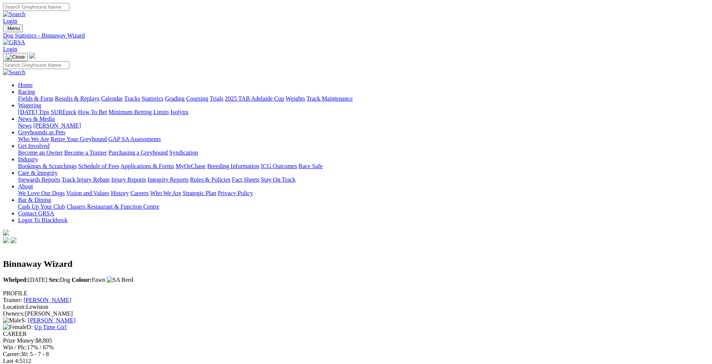 The image size is (712, 364). Describe the element at coordinates (135, 139) in the screenshot. I see `a: GAP SA Assessments` at that location.